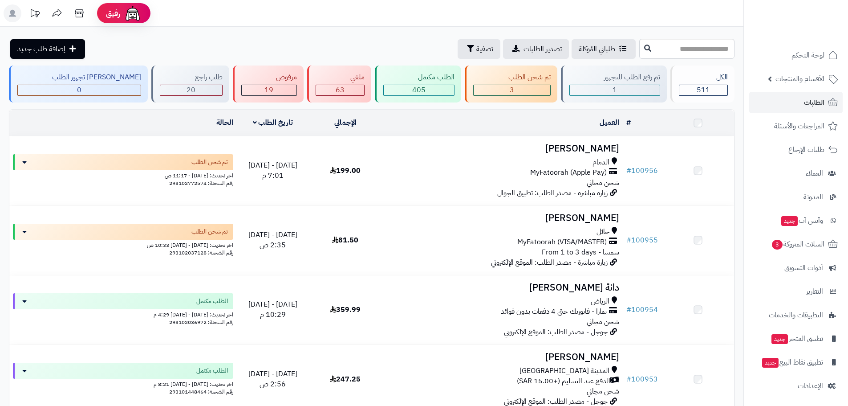  What do you see at coordinates (511, 77) in the screenshot?
I see `div: تم شحن الطلب` at bounding box center [511, 77].